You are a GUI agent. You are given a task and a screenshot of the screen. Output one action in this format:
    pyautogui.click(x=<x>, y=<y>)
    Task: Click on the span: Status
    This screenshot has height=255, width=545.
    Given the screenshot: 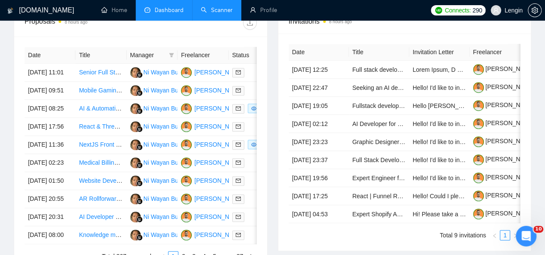 What is the action you would take?
    pyautogui.click(x=250, y=55)
    